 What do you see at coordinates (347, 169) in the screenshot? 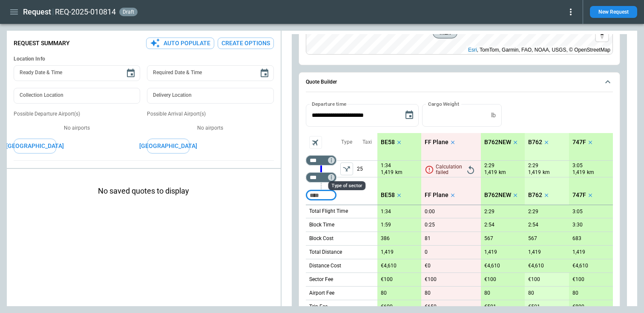
I see `span: Type of sector` at bounding box center [347, 169].